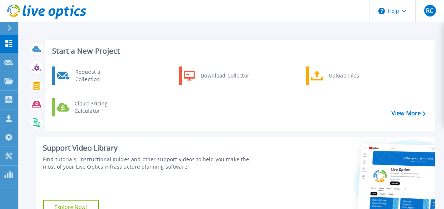 This screenshot has width=444, height=209. I want to click on div: Find tutorials, instructional guides and other support videos to help you make the most of your L..., so click(147, 163).